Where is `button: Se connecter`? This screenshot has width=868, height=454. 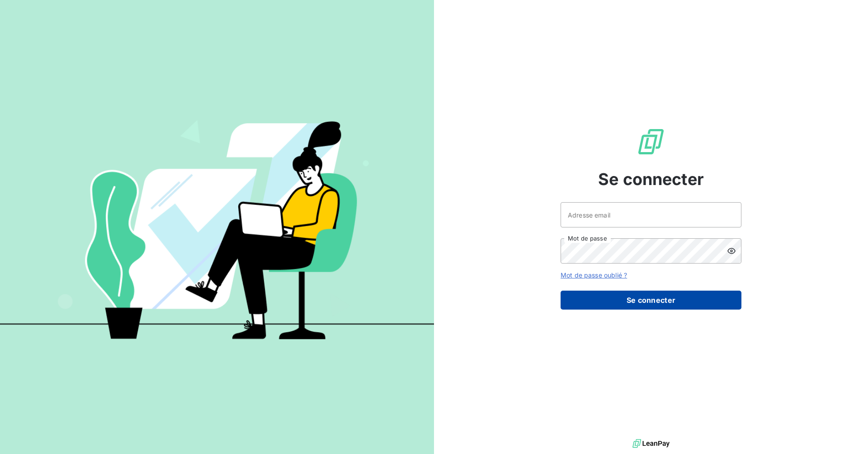 button: Se connecter is located at coordinates (651, 300).